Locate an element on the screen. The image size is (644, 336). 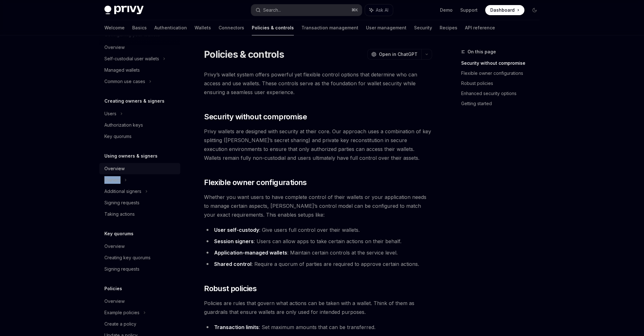
li: : Users can allow apps to take certain actions on their behalf. is located at coordinates (318, 241).